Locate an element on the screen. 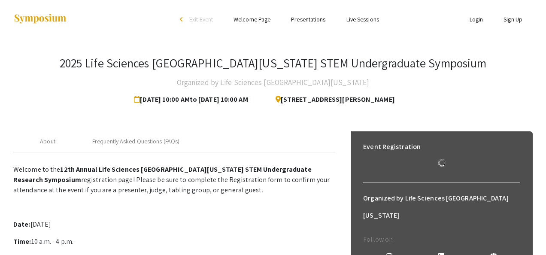  a: Login is located at coordinates (476, 19).